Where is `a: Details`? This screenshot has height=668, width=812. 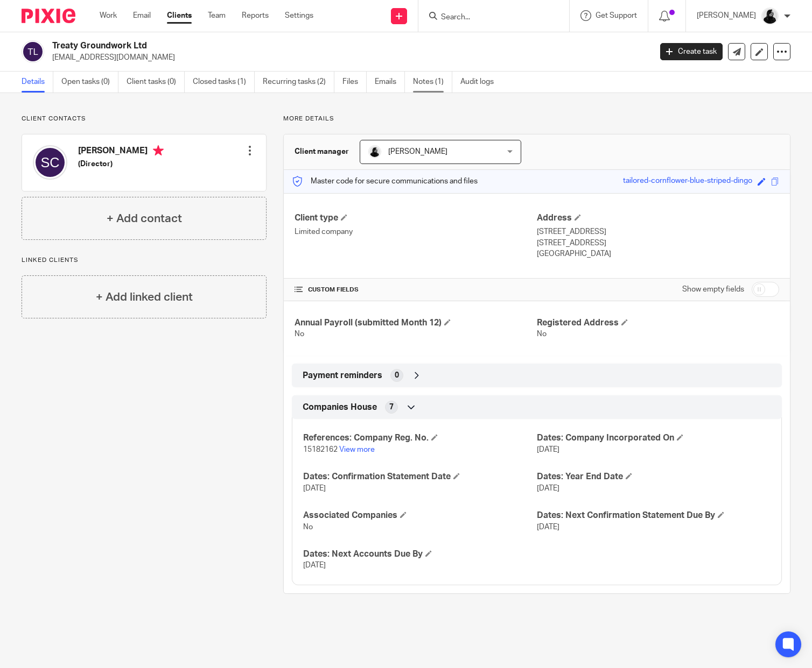 a: Details is located at coordinates (37, 82).